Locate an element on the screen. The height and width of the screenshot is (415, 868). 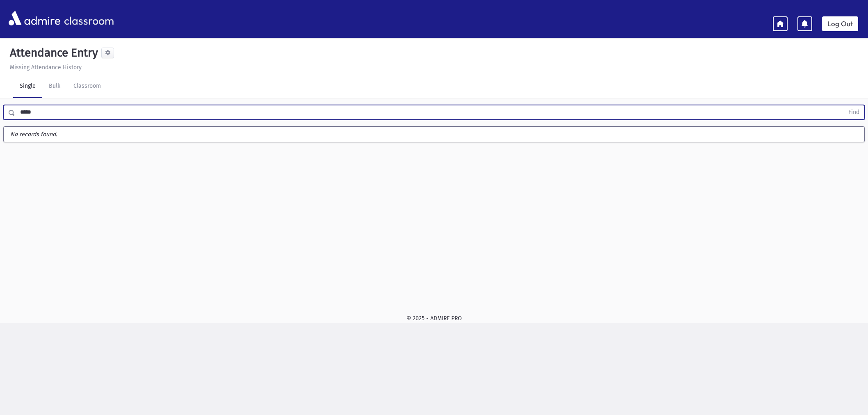
a: Bulk is located at coordinates (55, 86).